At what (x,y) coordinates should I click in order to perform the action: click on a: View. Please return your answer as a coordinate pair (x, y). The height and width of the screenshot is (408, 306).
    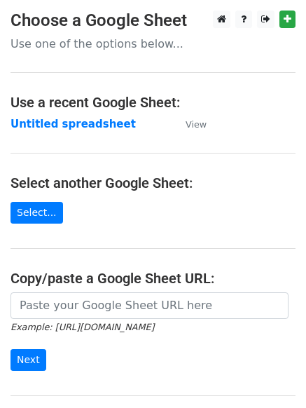
    Looking at the image, I should click on (189, 124).